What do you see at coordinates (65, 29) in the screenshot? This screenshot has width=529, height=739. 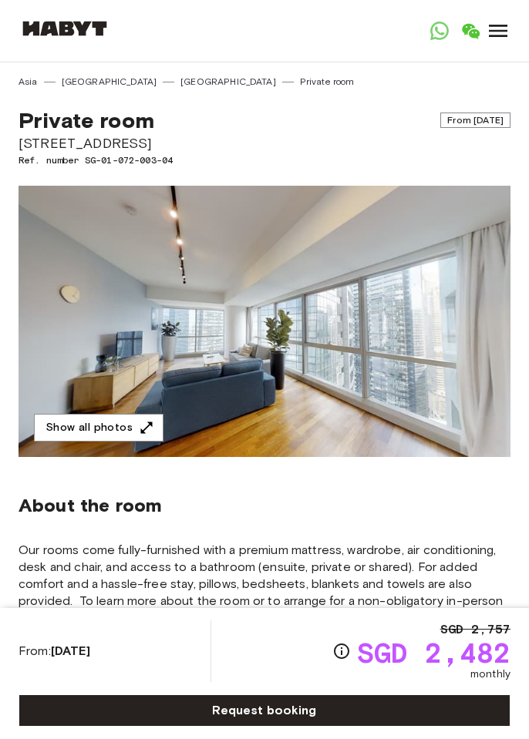 I see `img: Habyt` at bounding box center [65, 29].